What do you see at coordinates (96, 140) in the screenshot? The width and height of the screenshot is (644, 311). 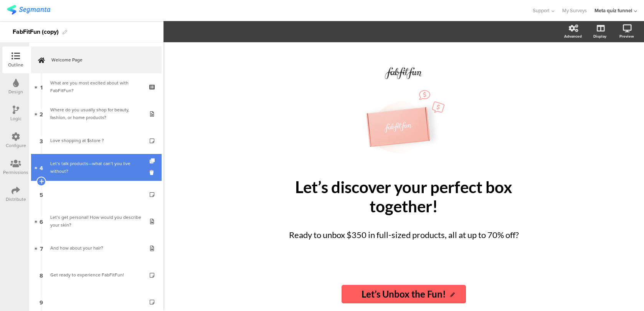 I see `div: Love shopping at $store ?` at bounding box center [96, 140].